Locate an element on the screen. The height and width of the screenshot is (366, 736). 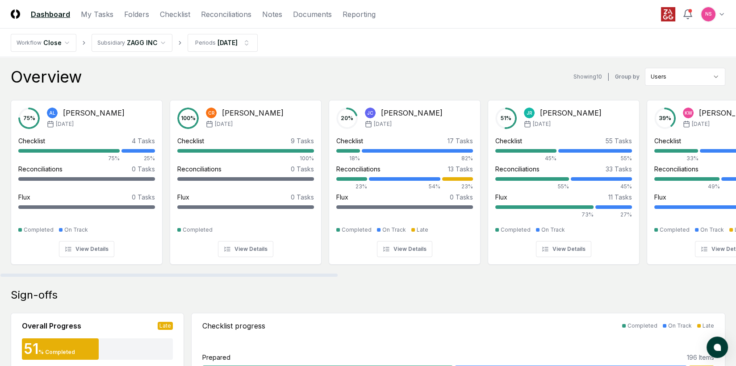
div: 49% is located at coordinates (687, 187).